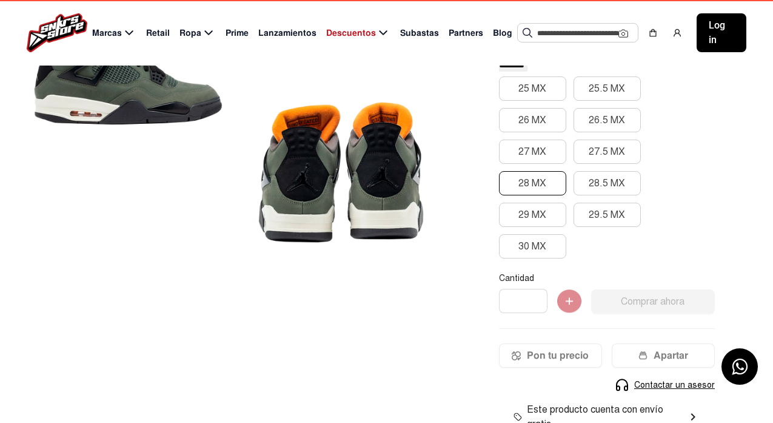  I want to click on span: Partners, so click(466, 33).